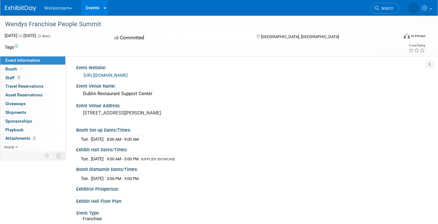  Describe the element at coordinates (123, 159) in the screenshot. I see `span: 9:00 AM - 3:00 PM` at that location.